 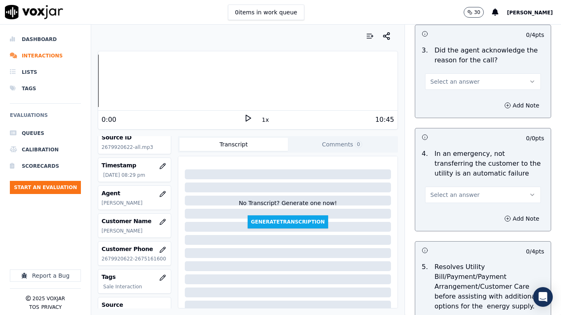 I want to click on h6: Evaluations, so click(x=45, y=118).